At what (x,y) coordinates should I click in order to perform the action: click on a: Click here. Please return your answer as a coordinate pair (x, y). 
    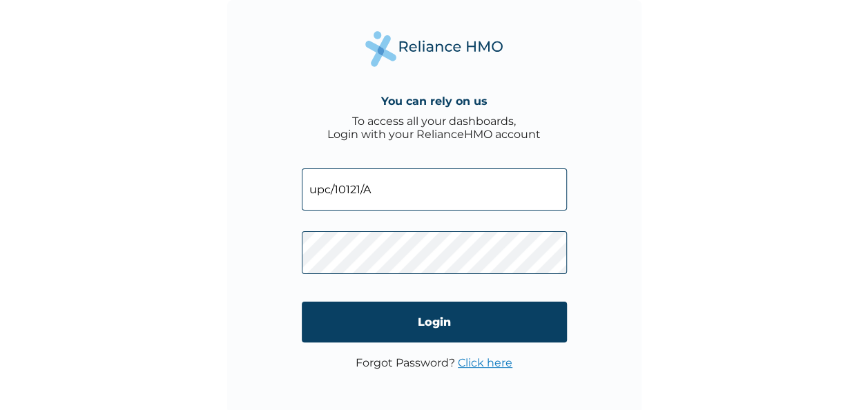
    Looking at the image, I should click on (485, 363).